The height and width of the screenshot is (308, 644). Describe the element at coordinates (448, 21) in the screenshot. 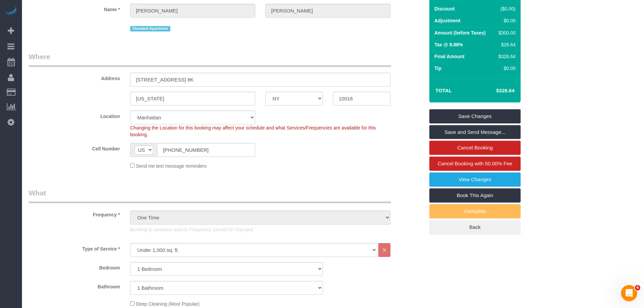

I see `label: Adjustment` at that location.